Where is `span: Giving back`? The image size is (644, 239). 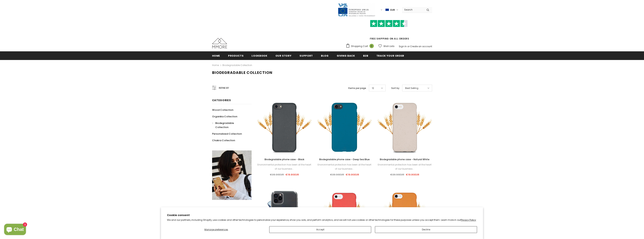 span: Giving back is located at coordinates (346, 56).